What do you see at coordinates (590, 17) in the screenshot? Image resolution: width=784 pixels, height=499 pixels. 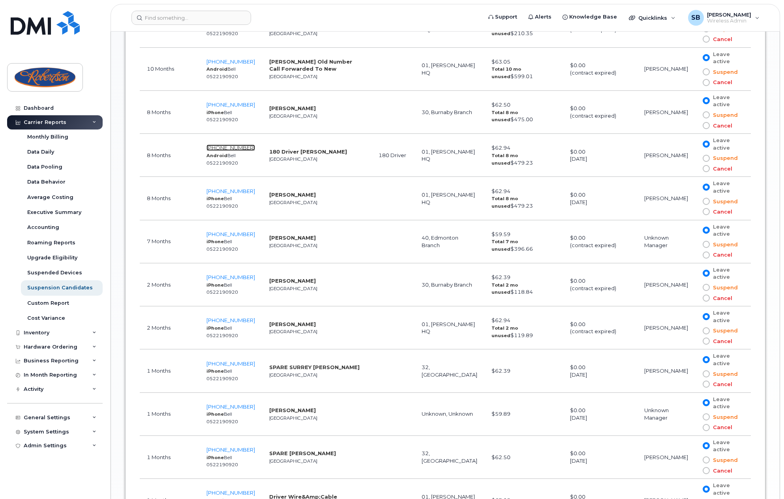 I see `a: Knowledge Base` at bounding box center [590, 17].